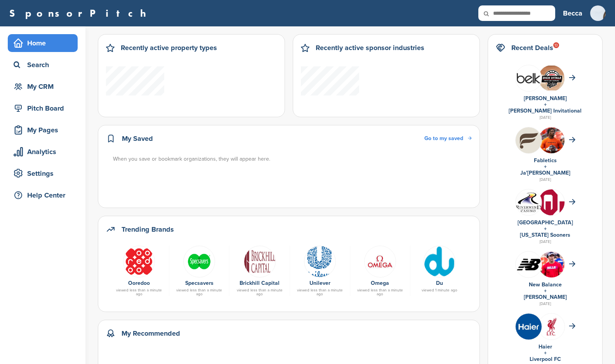  Describe the element at coordinates (45, 130) in the screenshot. I see `div: My Pages` at that location.